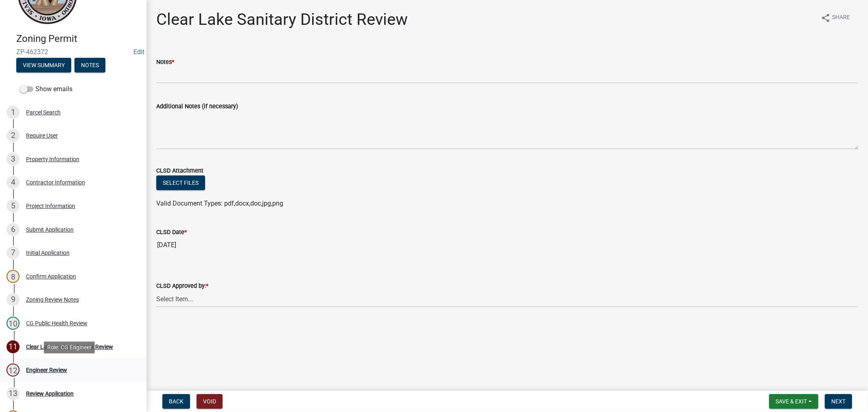 The width and height of the screenshot is (868, 412). I want to click on button: View Summary, so click(44, 65).